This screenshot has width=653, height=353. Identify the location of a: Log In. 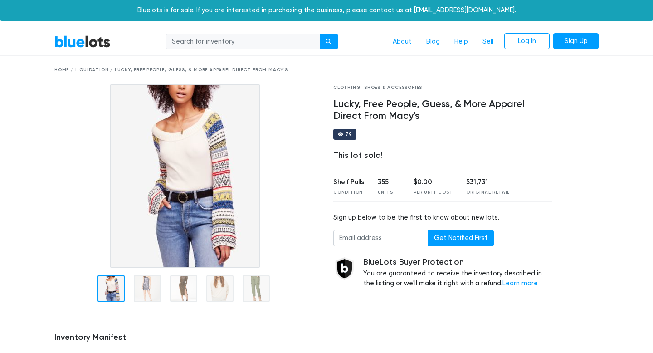
(527, 41).